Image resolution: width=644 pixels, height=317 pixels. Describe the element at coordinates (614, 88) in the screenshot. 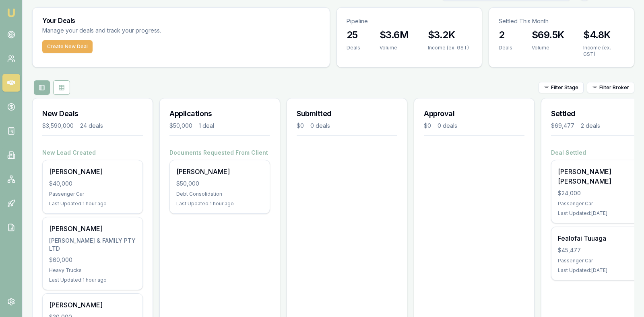

I see `span: Filter Broker` at that location.